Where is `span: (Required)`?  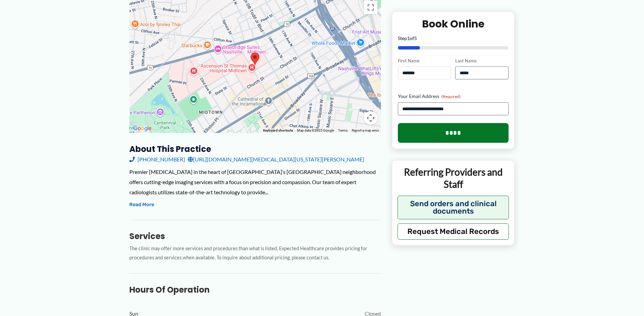
span: (Required) is located at coordinates (451, 96).